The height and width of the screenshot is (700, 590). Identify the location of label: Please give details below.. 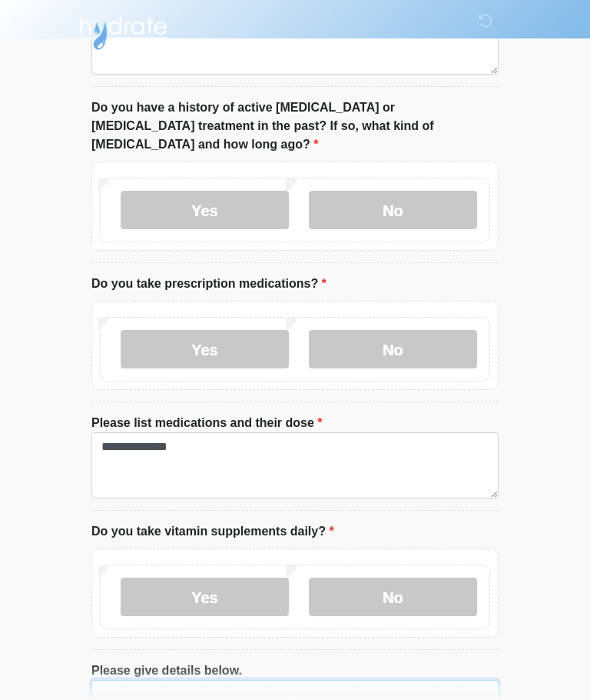
(167, 671).